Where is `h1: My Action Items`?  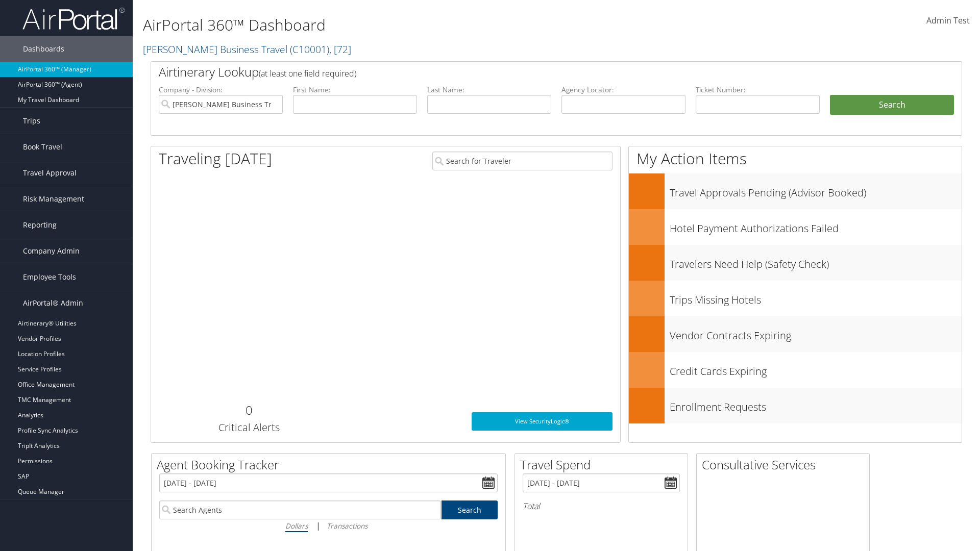 h1: My Action Items is located at coordinates (795, 159).